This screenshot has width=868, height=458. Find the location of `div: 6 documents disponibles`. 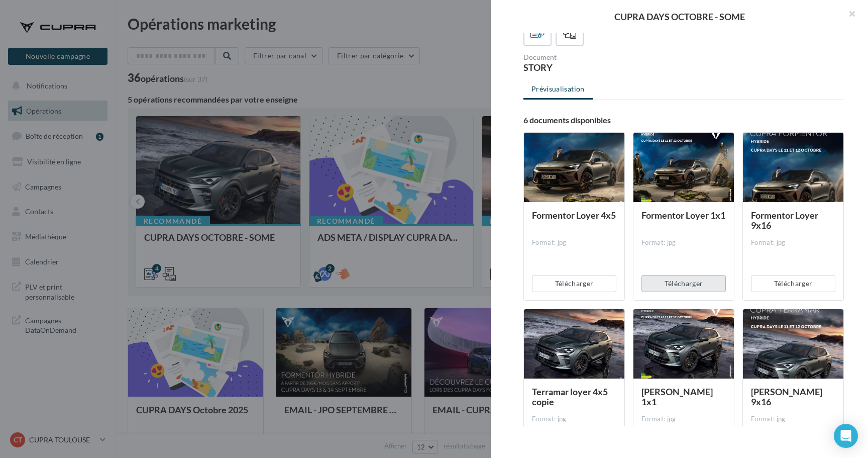

div: 6 documents disponibles is located at coordinates (684, 120).